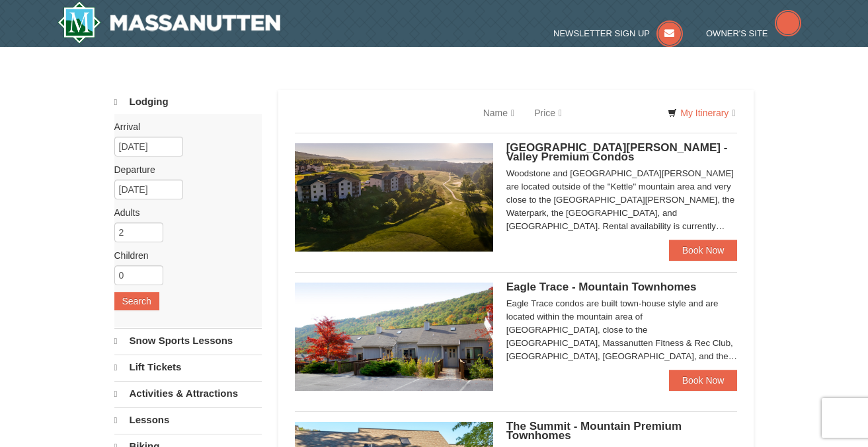 This screenshot has height=447, width=868. I want to click on div: Eagle Trace condos are built town-house style and are located within the mountain area of [GEOGRA..., so click(623, 330).